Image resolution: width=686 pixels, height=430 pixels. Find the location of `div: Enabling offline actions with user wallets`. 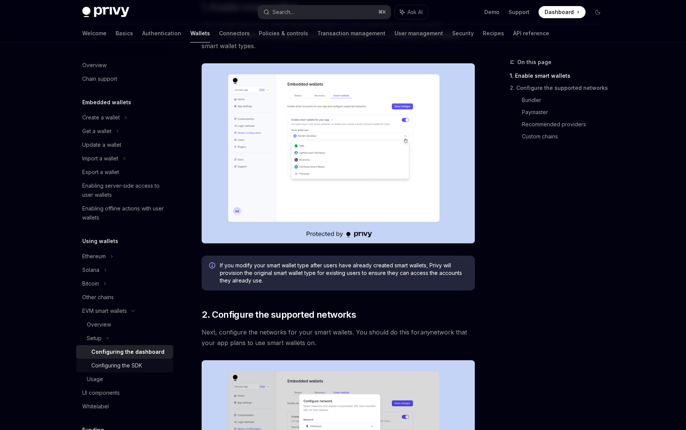

div: Enabling offline actions with user wallets is located at coordinates (126, 213).